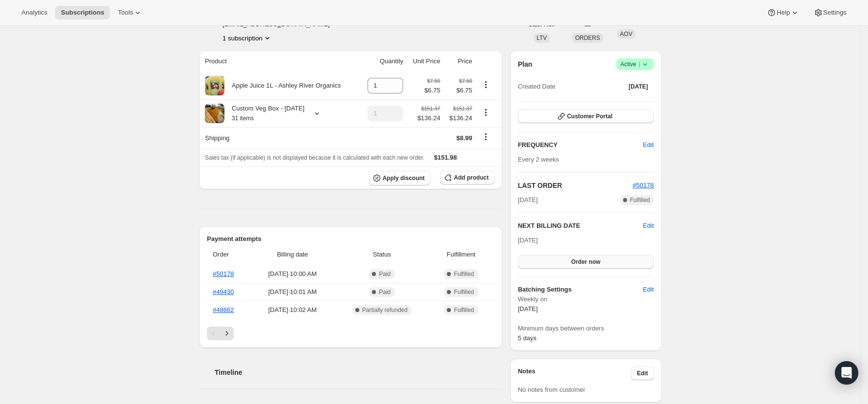 This screenshot has width=868, height=404. What do you see at coordinates (400, 178) in the screenshot?
I see `button: Apply discount` at bounding box center [400, 178].